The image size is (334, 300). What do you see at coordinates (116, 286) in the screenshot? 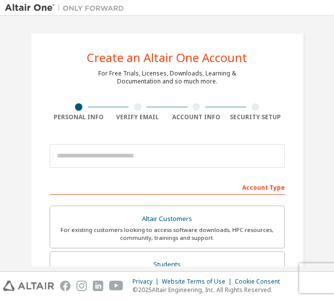
I see `img: youtube.svg` at bounding box center [116, 286].